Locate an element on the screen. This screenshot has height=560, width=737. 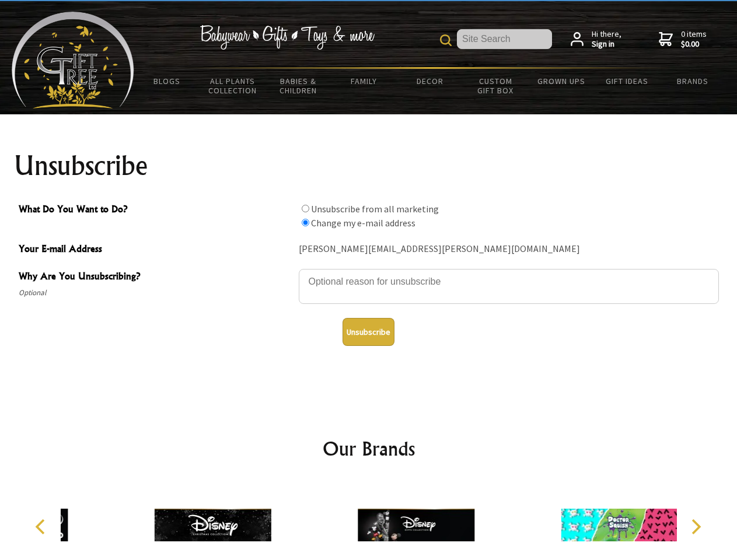
span: Why Are You Unsubscribing? is located at coordinates (156, 277).